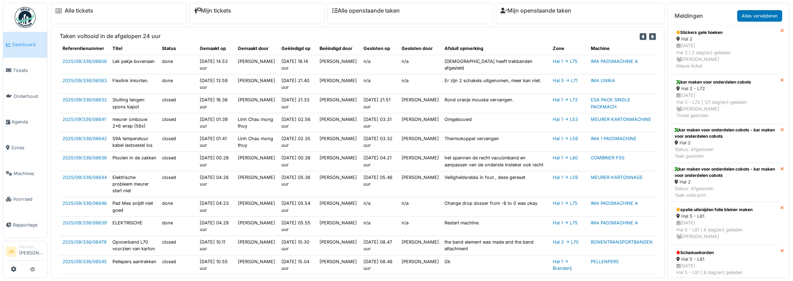 This screenshot has width=793, height=281. I want to click on div: kar maken voor onderdelen cobots, so click(726, 82).